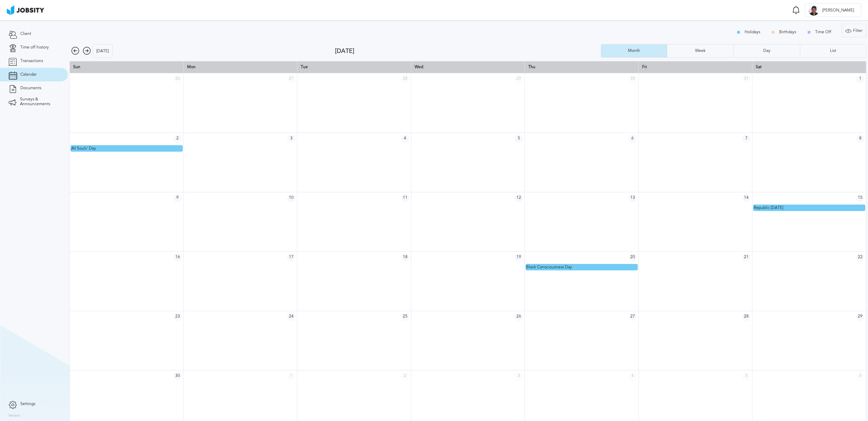 This screenshot has height=421, width=868. Describe the element at coordinates (178, 257) in the screenshot. I see `span: 16` at that location.